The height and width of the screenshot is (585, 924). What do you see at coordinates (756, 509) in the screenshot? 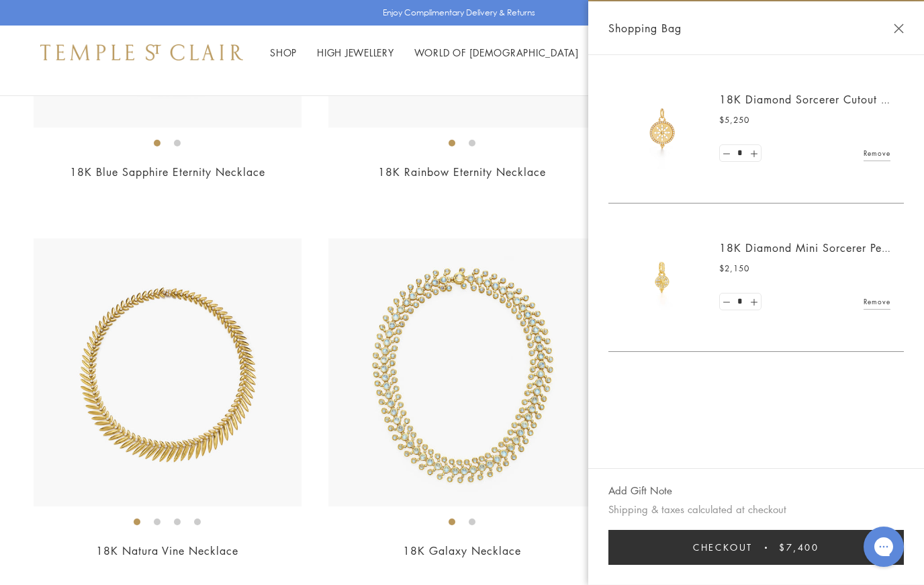
I see `p: Shipping & taxes calculated at checkout` at bounding box center [756, 509].